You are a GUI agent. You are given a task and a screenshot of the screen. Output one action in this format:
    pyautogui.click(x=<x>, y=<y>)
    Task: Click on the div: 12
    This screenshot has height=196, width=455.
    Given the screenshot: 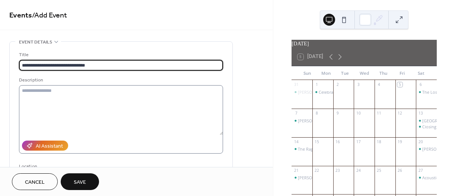 What is the action you would take?
    pyautogui.click(x=400, y=113)
    